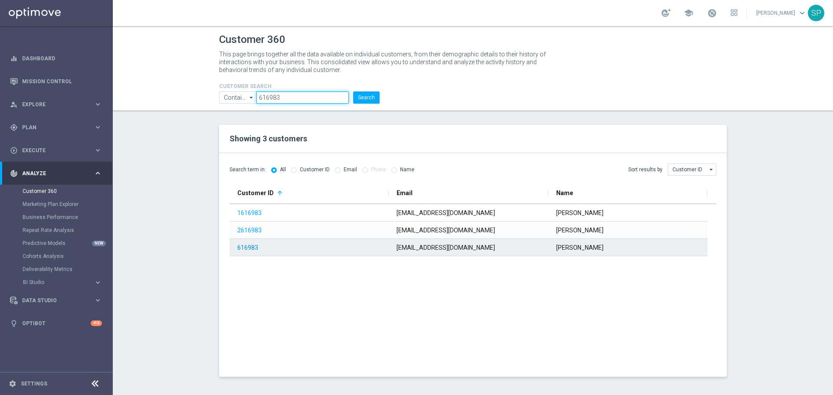 This screenshot has width=833, height=395. Describe the element at coordinates (67, 270) in the screenshot. I see `div: Deliverability Metrics` at that location.